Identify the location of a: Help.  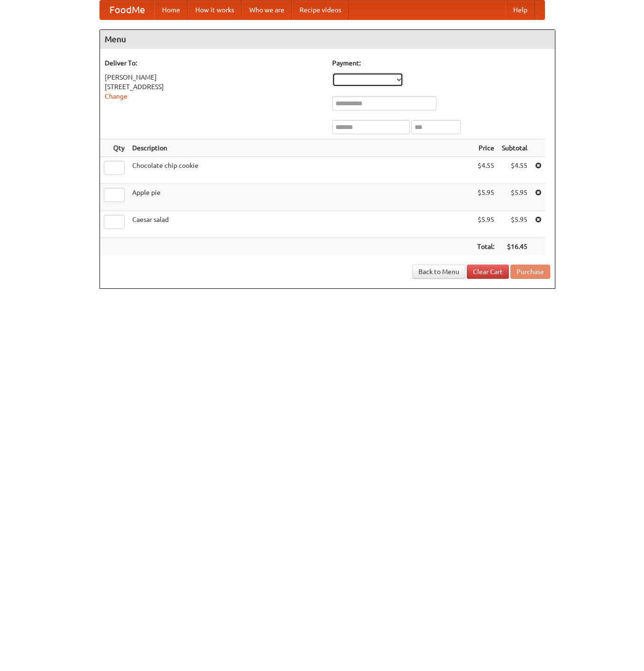
(521, 10).